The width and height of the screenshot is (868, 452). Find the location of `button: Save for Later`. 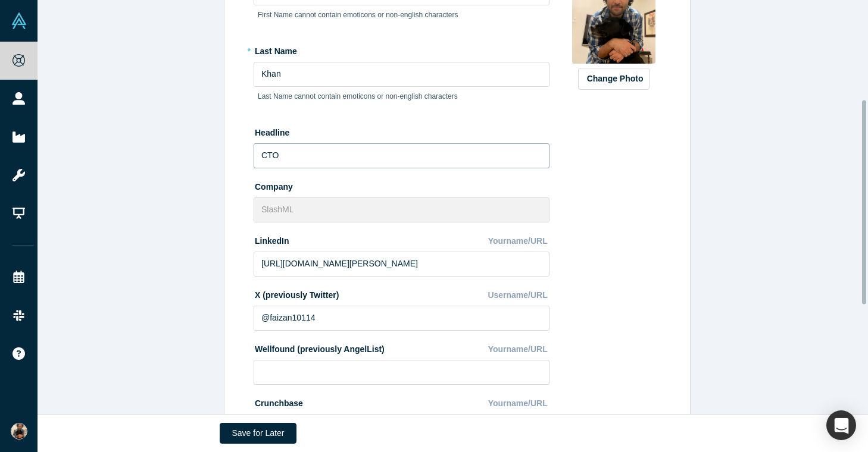

button: Save for Later is located at coordinates (258, 433).